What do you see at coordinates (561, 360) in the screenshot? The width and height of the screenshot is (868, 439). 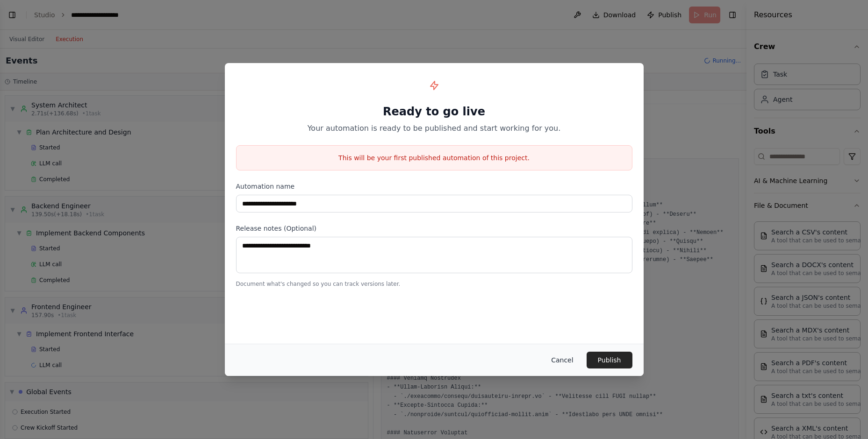 I see `button: Cancel` at bounding box center [561, 360].